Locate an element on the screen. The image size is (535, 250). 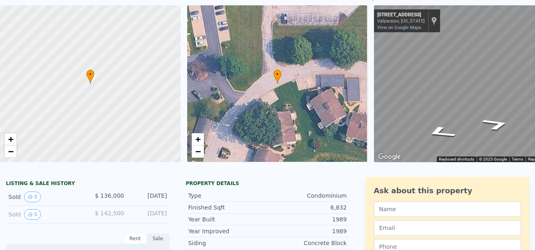
div: Rent is located at coordinates (135, 239).